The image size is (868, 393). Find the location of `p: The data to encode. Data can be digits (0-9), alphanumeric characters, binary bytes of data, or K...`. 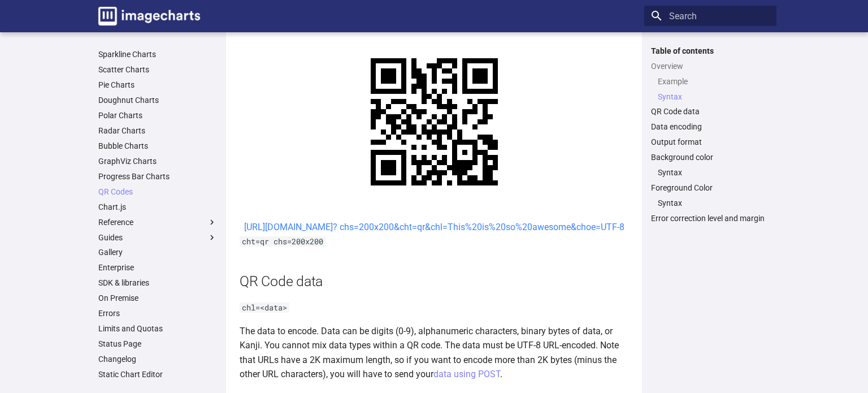

p: The data to encode. Data can be digits (0-9), alphanumeric characters, binary bytes of data, or K... is located at coordinates (434, 352).